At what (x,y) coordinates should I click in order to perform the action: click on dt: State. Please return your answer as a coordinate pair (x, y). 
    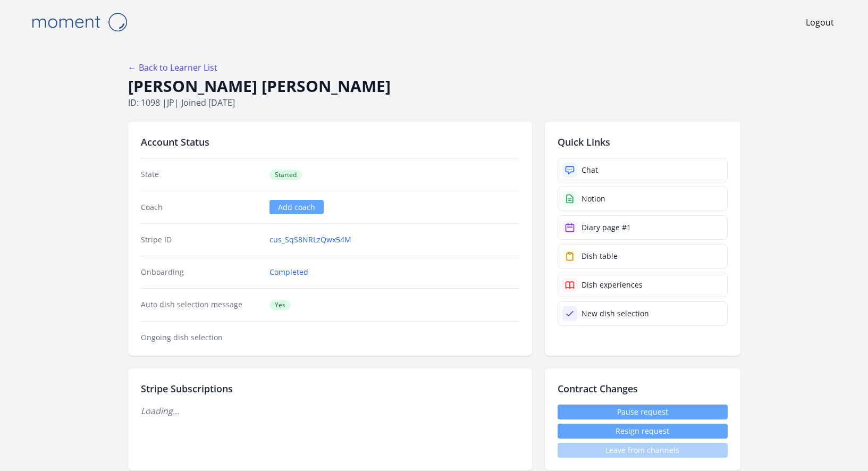
    Looking at the image, I should click on (201, 174).